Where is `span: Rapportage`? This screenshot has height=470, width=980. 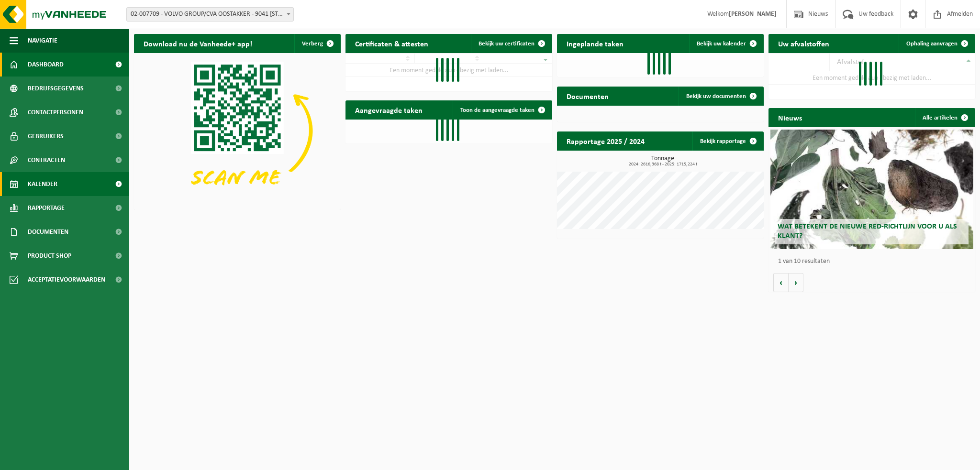 span: Rapportage is located at coordinates (46, 208).